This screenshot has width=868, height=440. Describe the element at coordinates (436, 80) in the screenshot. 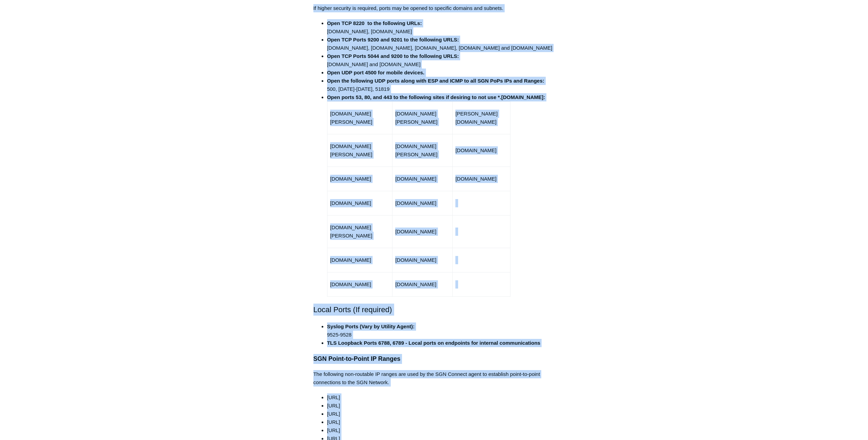

I see `strong: Open the following UDP ports along with ESP and ICMP to all SGN PoPs IPs and Ranges:` at that location.